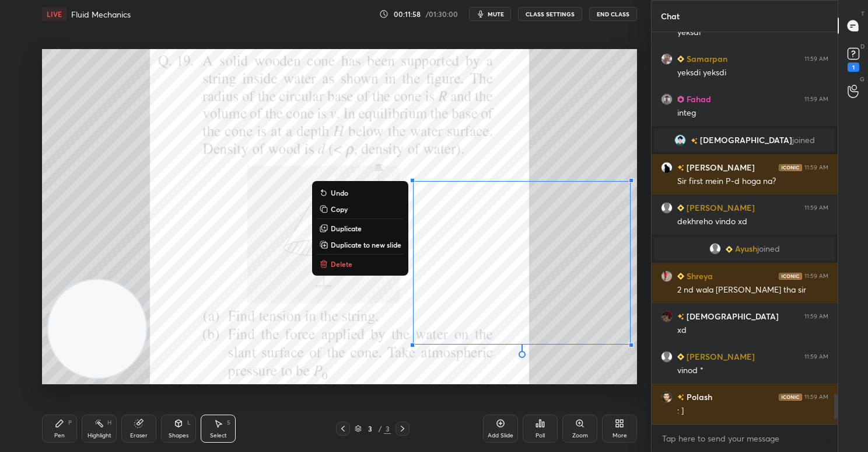 This screenshot has width=868, height=452. Describe the element at coordinates (218, 436) in the screenshot. I see `div: Select` at that location.